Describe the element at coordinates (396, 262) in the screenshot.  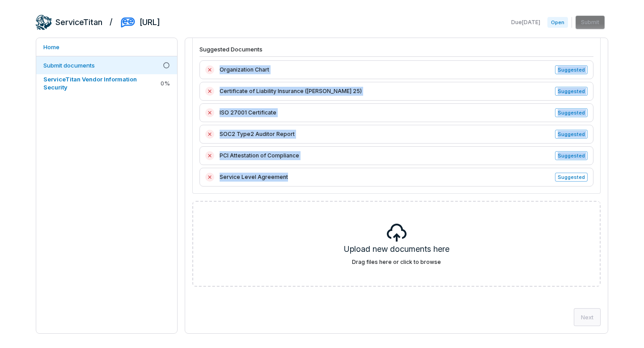
I see `label: Drag files here or click to browse` at that location.